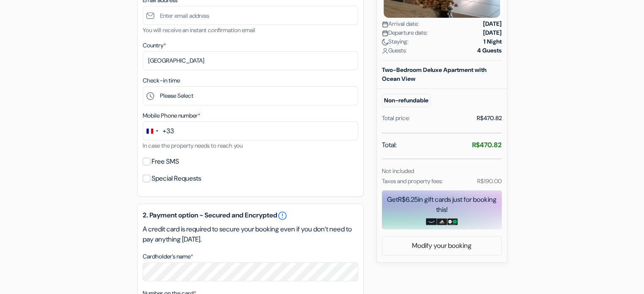 This screenshot has height=294, width=644. What do you see at coordinates (487, 145) in the screenshot?
I see `strong: R$470.82` at bounding box center [487, 145].